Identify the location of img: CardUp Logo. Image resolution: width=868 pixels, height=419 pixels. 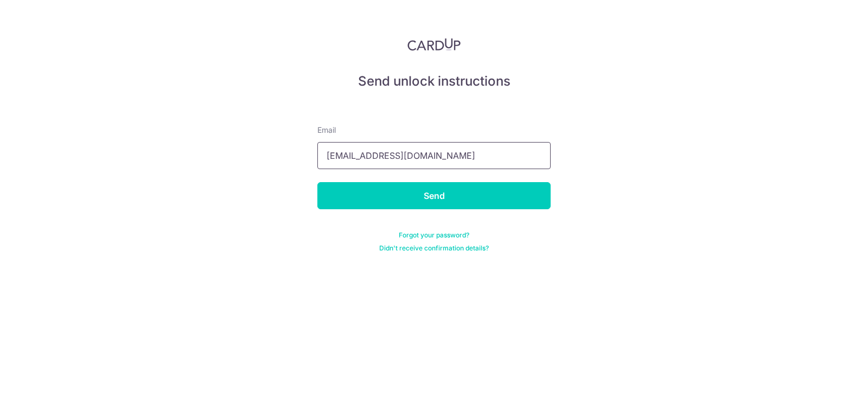
(434, 45).